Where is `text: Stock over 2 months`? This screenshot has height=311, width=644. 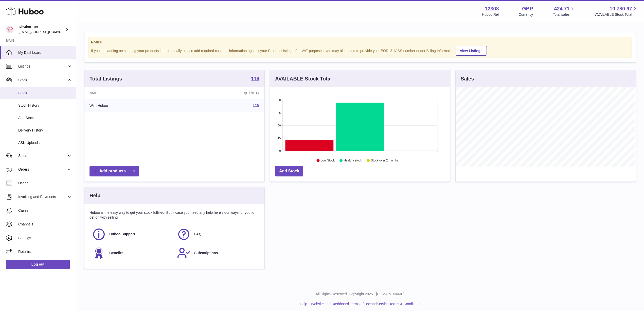
text: Stock over 2 months is located at coordinates (384, 161).